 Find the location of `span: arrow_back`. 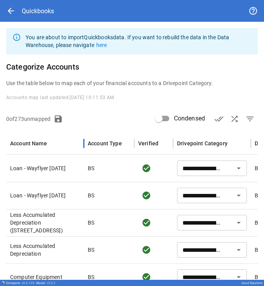

span: arrow_back is located at coordinates (11, 11).